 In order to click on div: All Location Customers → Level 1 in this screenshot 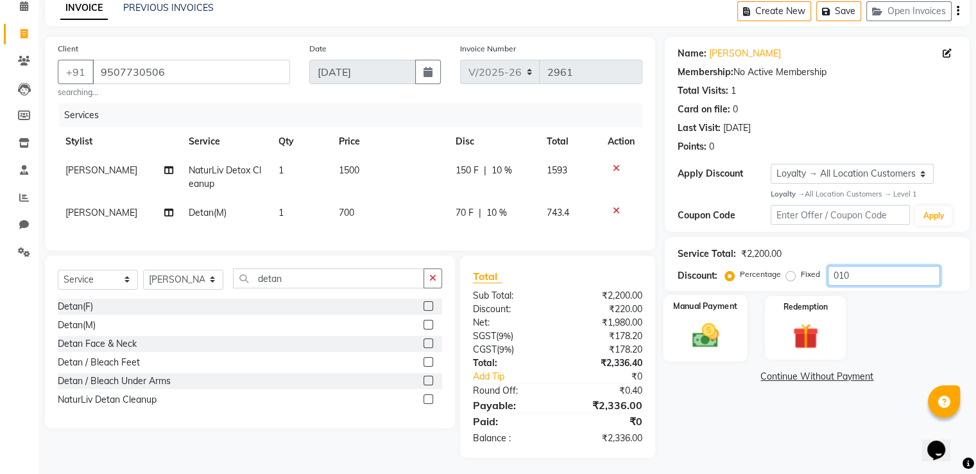, I will do `click(864, 194)`.